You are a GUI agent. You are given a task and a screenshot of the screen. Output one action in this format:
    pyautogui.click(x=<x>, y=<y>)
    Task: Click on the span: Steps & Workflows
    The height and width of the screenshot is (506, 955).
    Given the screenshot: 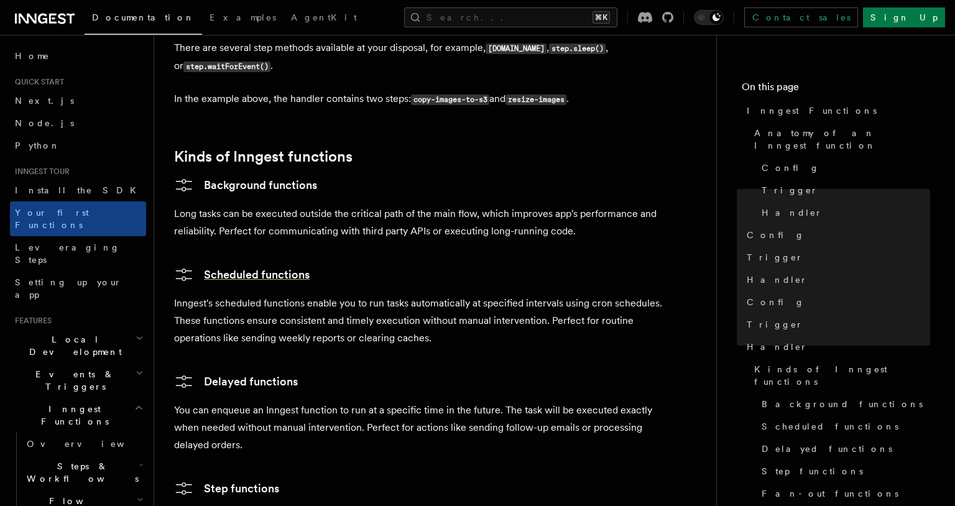 What is the action you would take?
    pyautogui.click(x=80, y=472)
    